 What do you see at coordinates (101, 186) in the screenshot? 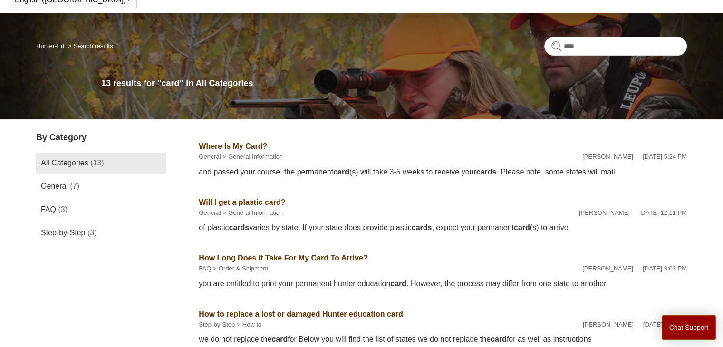
I see `a: General (7)` at bounding box center [101, 186].